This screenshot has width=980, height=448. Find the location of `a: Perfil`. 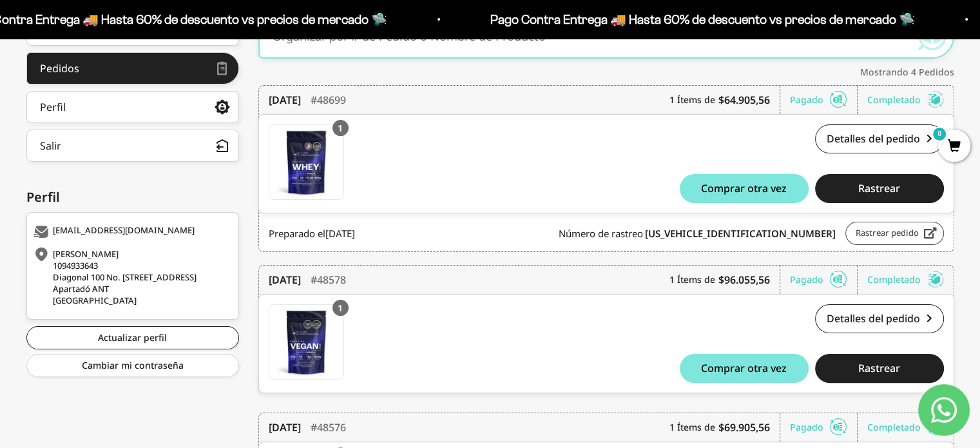

a: Perfil is located at coordinates (133, 107).